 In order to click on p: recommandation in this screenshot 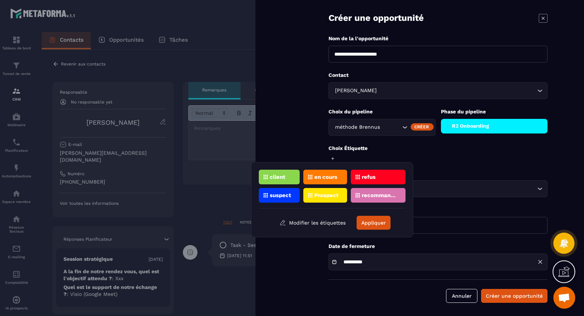, I will do `click(379, 195)`.